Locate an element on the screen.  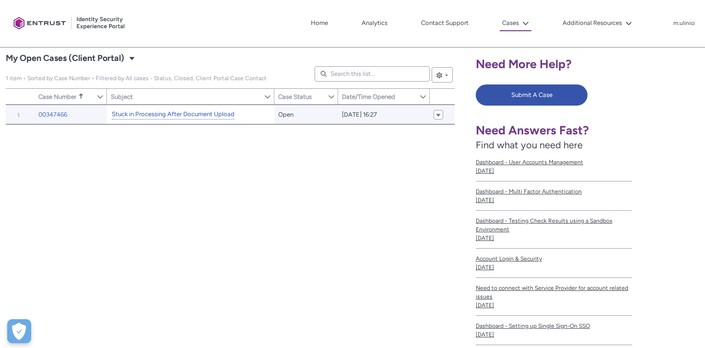
table: My Open Cases (Client Portal) is located at coordinates (230, 115).